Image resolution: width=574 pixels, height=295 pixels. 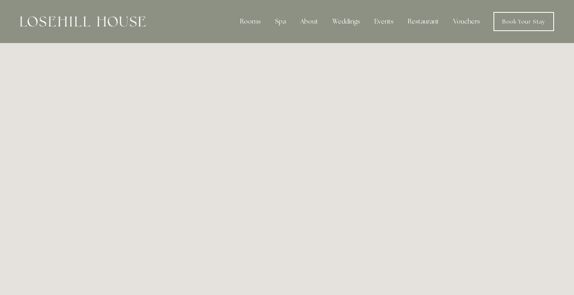 I want to click on div: About, so click(x=309, y=22).